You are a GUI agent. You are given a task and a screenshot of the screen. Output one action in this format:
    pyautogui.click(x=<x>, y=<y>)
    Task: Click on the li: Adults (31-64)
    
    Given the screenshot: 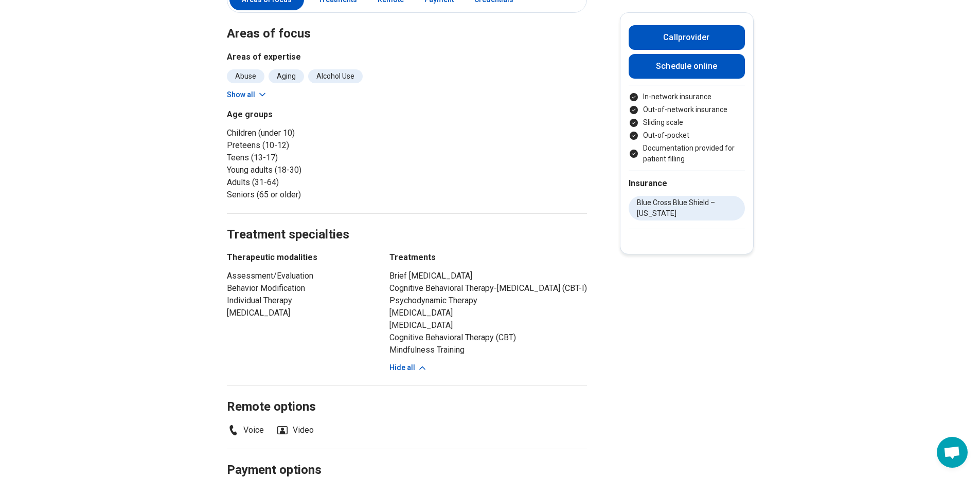 What is the action you would take?
    pyautogui.click(x=315, y=182)
    